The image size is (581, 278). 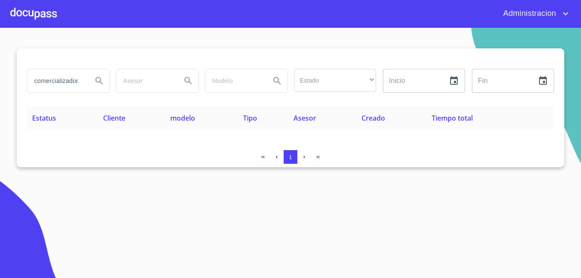 I want to click on span: Cliente, so click(x=114, y=118).